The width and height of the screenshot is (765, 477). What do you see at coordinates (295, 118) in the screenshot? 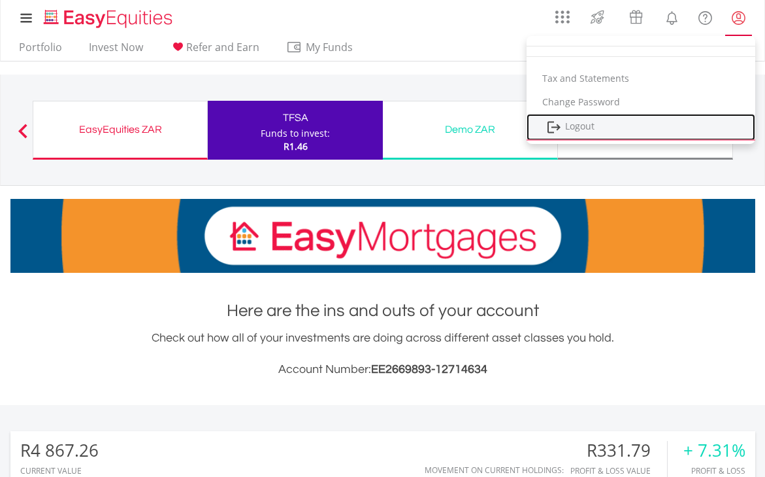
I see `div: TFSA` at bounding box center [295, 118].